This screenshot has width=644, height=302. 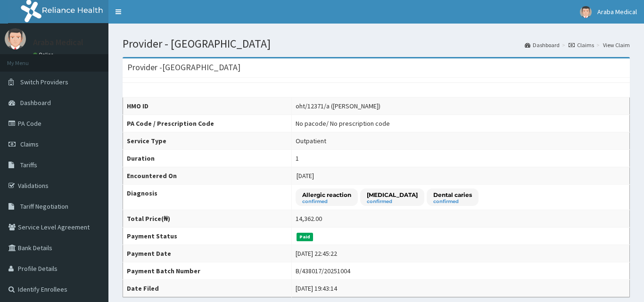 What do you see at coordinates (45, 82) in the screenshot?
I see `span: Switch Providers` at bounding box center [45, 82].